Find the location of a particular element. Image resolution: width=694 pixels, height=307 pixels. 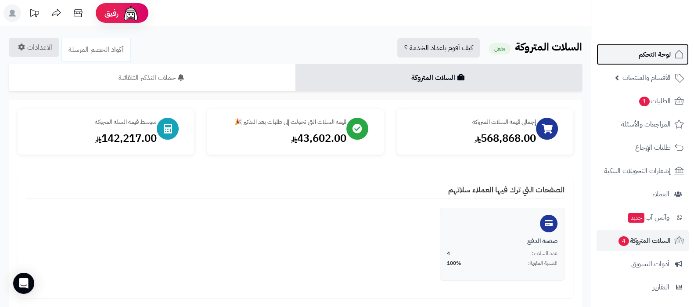

img: ai-face.png is located at coordinates (131, 13).